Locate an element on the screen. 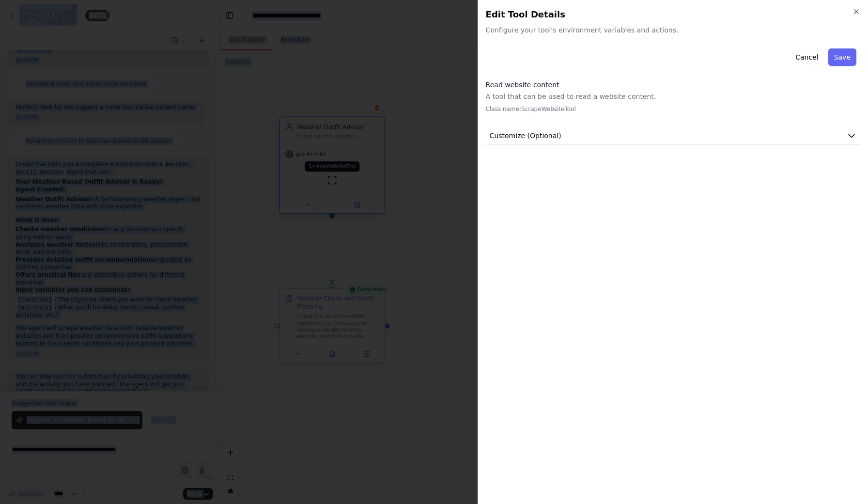  button: Customize (Optional) is located at coordinates (673, 135).